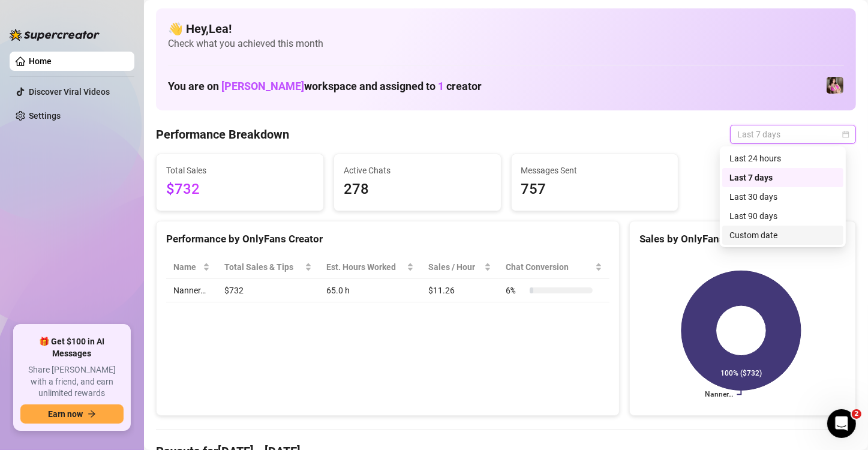  Describe the element at coordinates (268, 290) in the screenshot. I see `td: $732` at that location.